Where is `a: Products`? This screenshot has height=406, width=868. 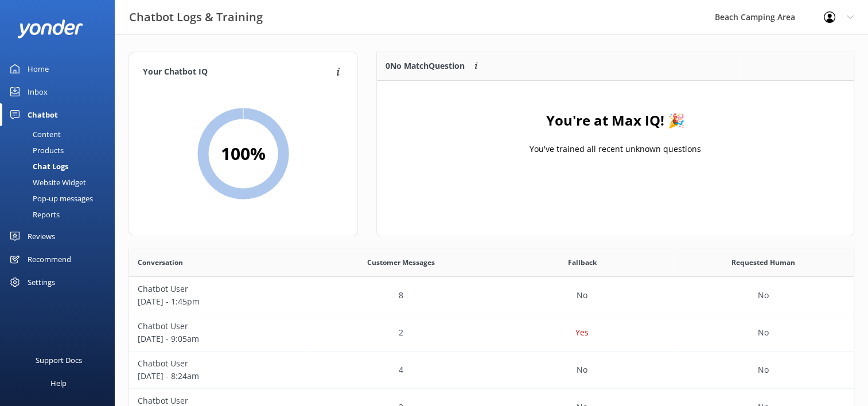 a: Products is located at coordinates (61, 151).